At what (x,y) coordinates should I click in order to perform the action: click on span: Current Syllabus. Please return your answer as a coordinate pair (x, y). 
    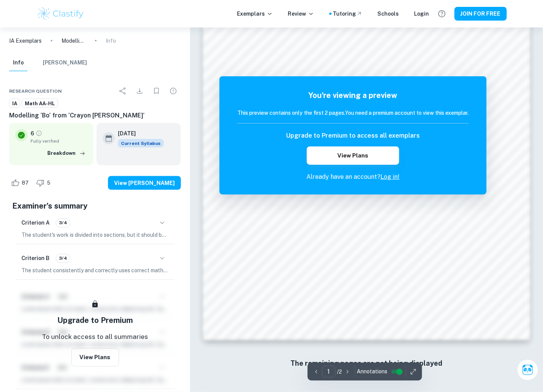
    Looking at the image, I should click on (141, 143).